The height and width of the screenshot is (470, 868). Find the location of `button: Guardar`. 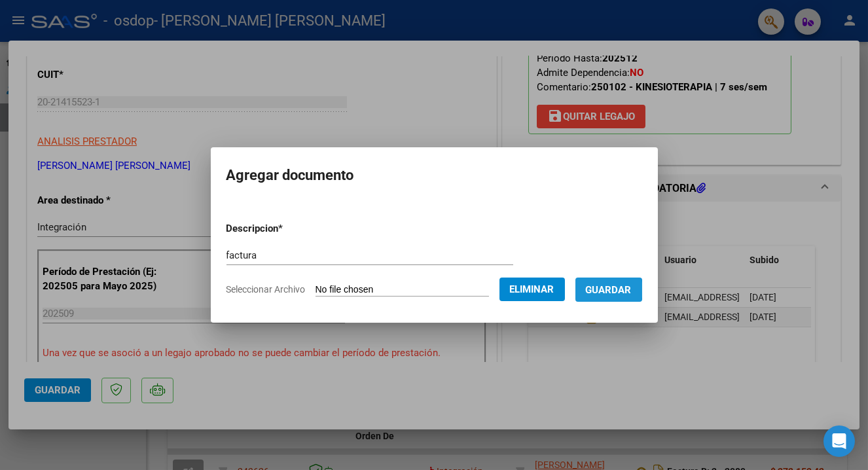

button: Guardar is located at coordinates (609, 289).